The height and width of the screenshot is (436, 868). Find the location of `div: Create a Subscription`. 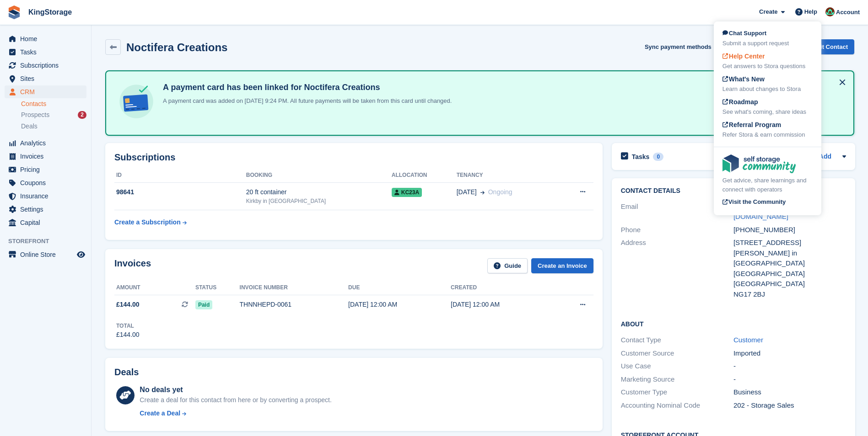

div: Create a Subscription is located at coordinates (148, 222).